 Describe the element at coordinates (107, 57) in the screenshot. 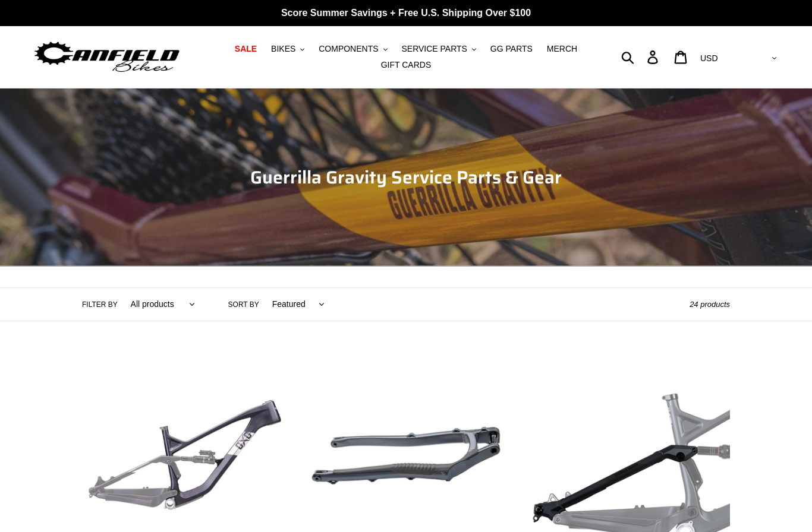

I see `img: Canfield Bikes` at that location.